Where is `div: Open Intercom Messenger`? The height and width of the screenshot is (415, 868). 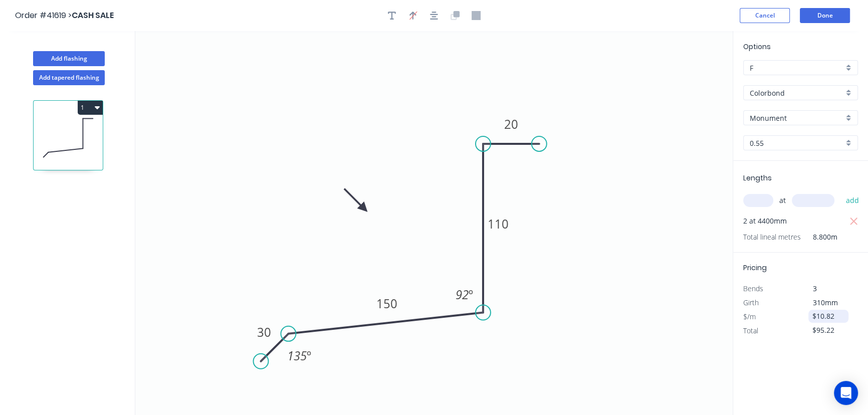 div: Open Intercom Messenger is located at coordinates (846, 393).